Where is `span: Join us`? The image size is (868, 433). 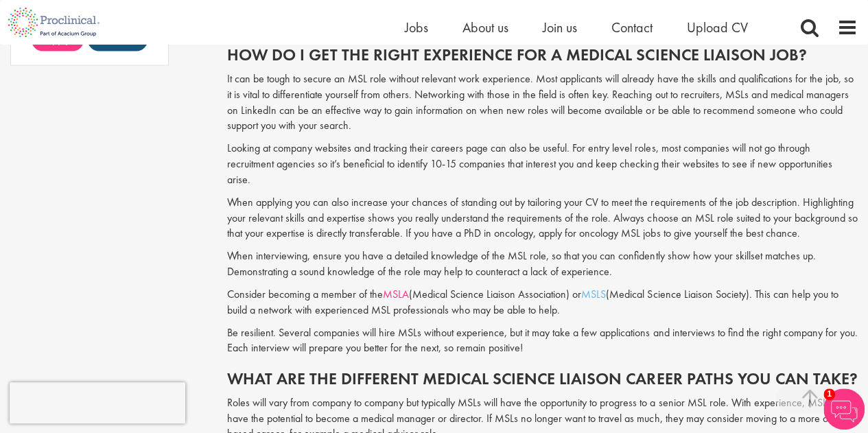 span: Join us is located at coordinates (560, 27).